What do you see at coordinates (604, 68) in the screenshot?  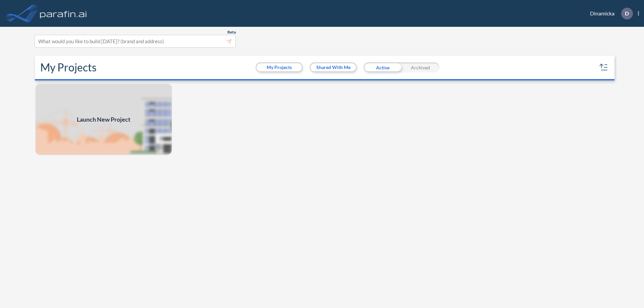 I see `button: sort` at bounding box center [604, 68].